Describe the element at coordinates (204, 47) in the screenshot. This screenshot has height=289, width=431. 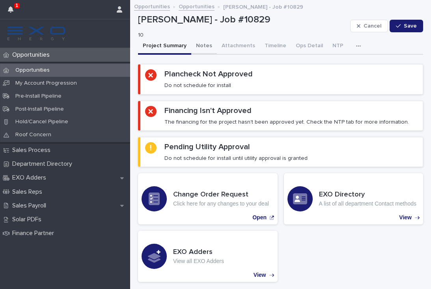
I see `button: Notes` at that location.